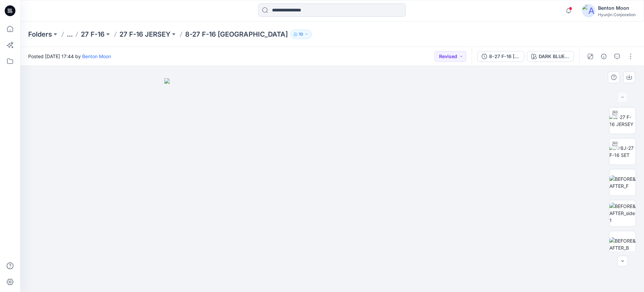 The height and width of the screenshot is (292, 644). Describe the element at coordinates (93, 34) in the screenshot. I see `p: 27 F-16` at that location.